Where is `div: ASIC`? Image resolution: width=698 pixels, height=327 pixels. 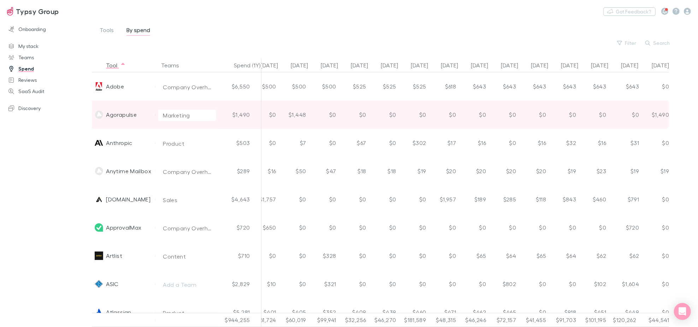 div: ASIC is located at coordinates (112, 284).